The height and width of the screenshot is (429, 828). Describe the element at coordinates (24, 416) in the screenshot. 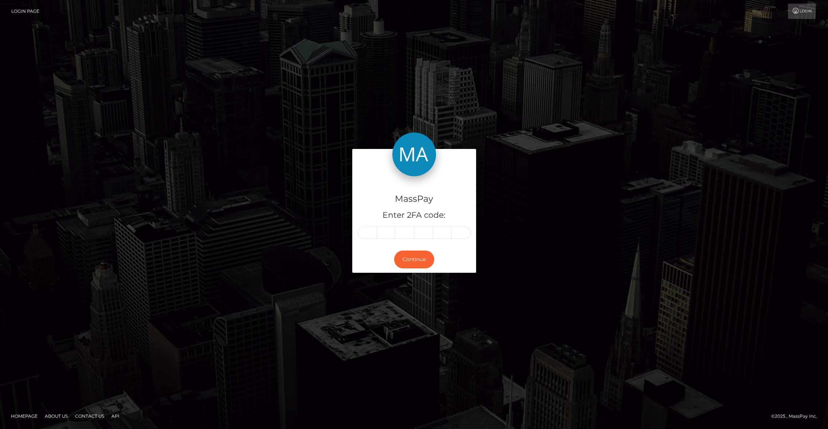

I see `a: Homepage` at that location.